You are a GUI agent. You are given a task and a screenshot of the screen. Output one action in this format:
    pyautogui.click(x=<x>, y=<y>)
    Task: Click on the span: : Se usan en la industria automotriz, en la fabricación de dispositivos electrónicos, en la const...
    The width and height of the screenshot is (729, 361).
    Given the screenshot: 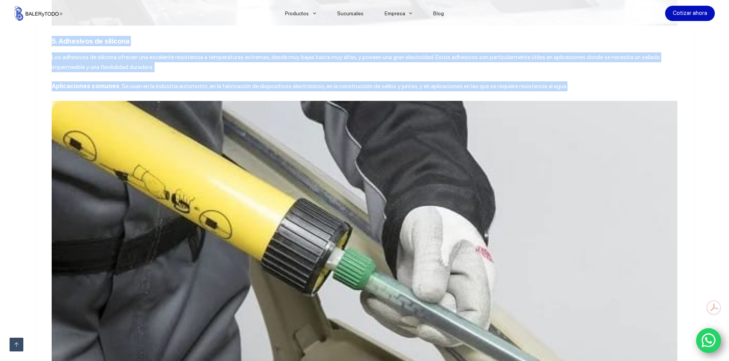 What is the action you would take?
    pyautogui.click(x=343, y=86)
    